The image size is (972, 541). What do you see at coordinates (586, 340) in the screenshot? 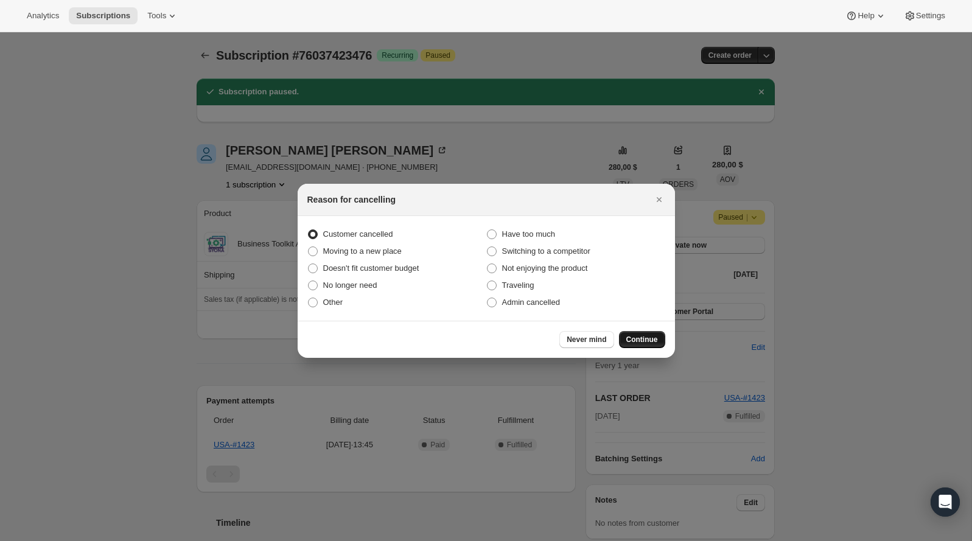
I see `button: Never mind` at bounding box center [586, 340].